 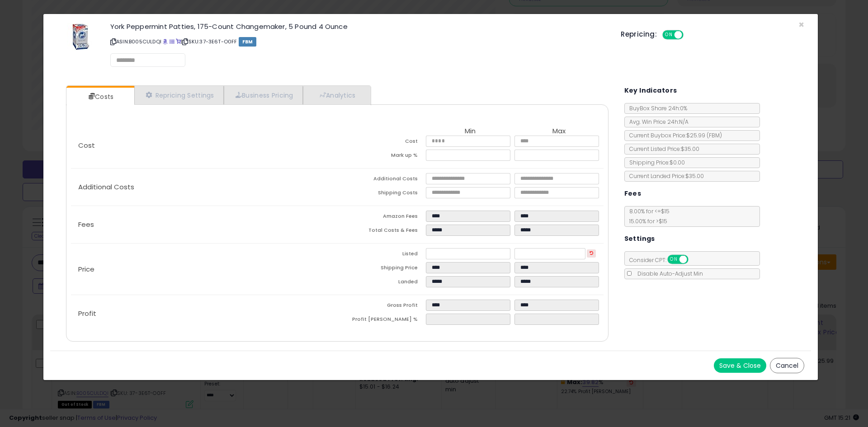 I want to click on h5: Repricing:, so click(x=639, y=34).